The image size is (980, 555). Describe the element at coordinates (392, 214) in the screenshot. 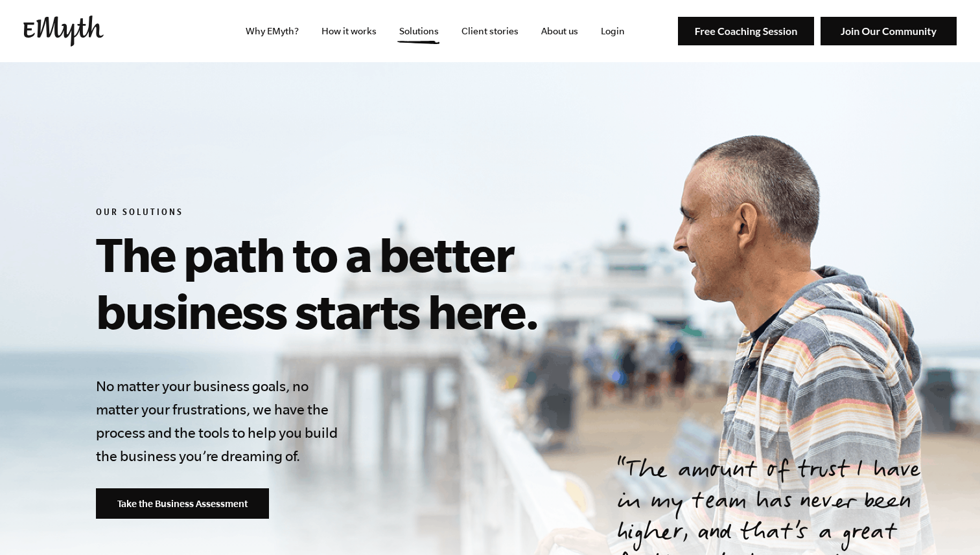

I see `h6: Our Solutions` at that location.